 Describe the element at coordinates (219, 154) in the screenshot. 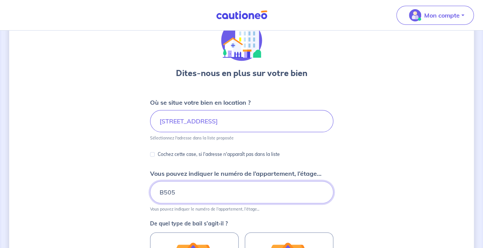

I see `p: Cochez cette case, si l'adresse n'apparaît pas dans la liste` at that location.